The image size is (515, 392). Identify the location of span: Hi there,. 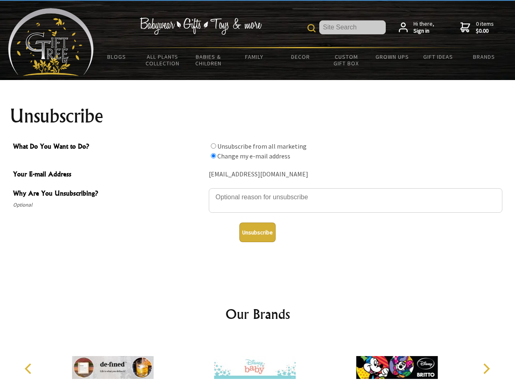
(424, 27).